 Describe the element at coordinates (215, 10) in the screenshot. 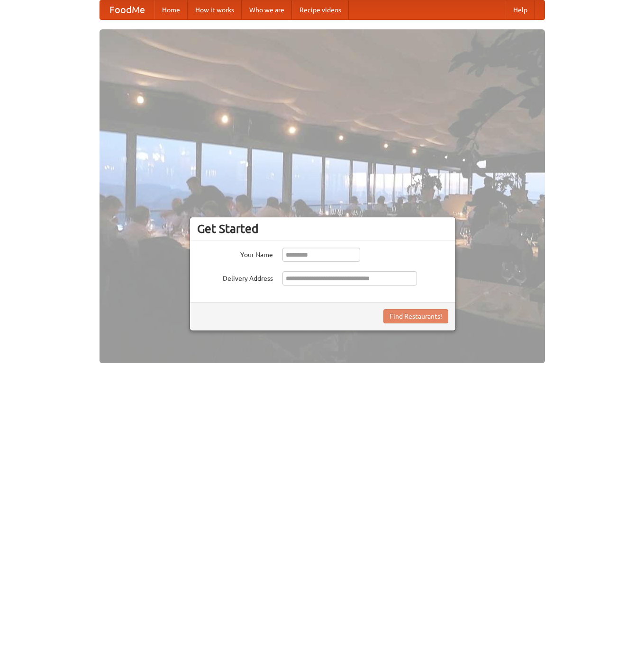

I see `a: How it works` at that location.